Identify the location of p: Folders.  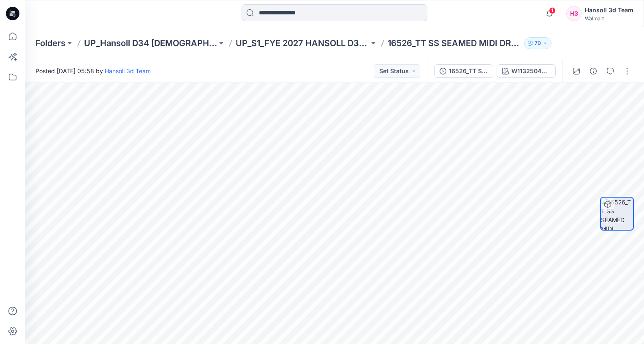
(50, 43).